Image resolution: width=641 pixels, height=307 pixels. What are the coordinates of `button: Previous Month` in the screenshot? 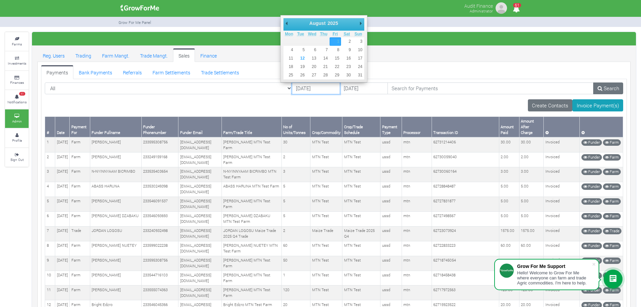 It's located at (287, 23).